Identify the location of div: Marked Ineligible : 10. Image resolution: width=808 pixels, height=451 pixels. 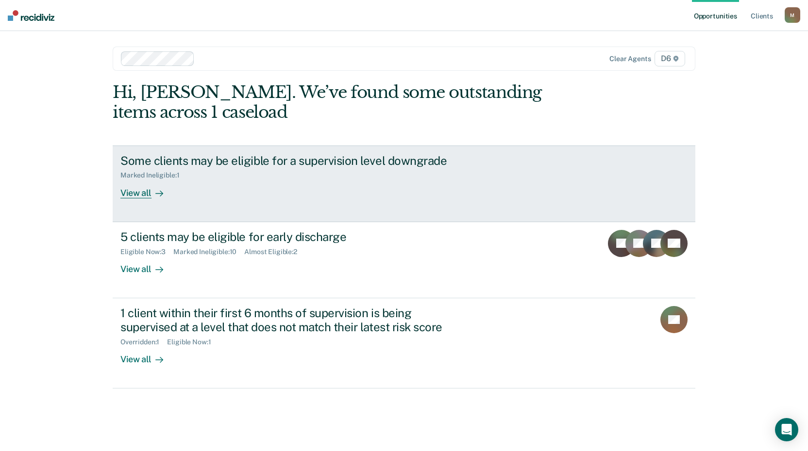
(209, 252).